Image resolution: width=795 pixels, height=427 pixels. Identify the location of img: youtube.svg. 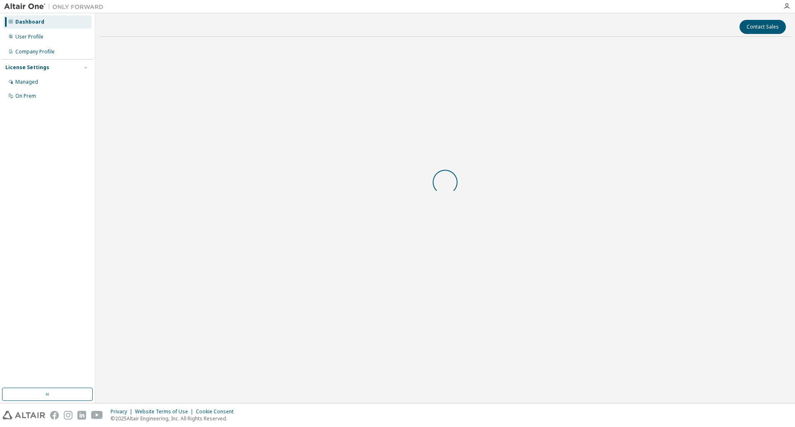
(97, 415).